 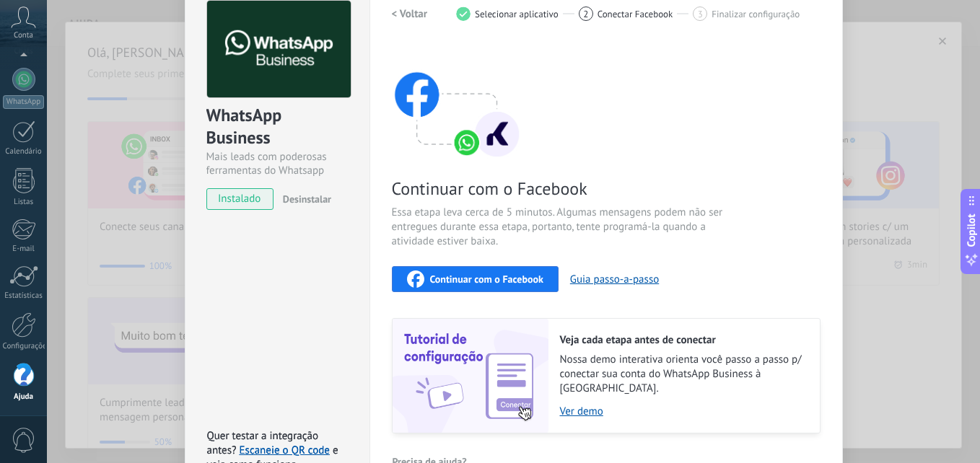 I want to click on div: Estatísticas, so click(x=24, y=296).